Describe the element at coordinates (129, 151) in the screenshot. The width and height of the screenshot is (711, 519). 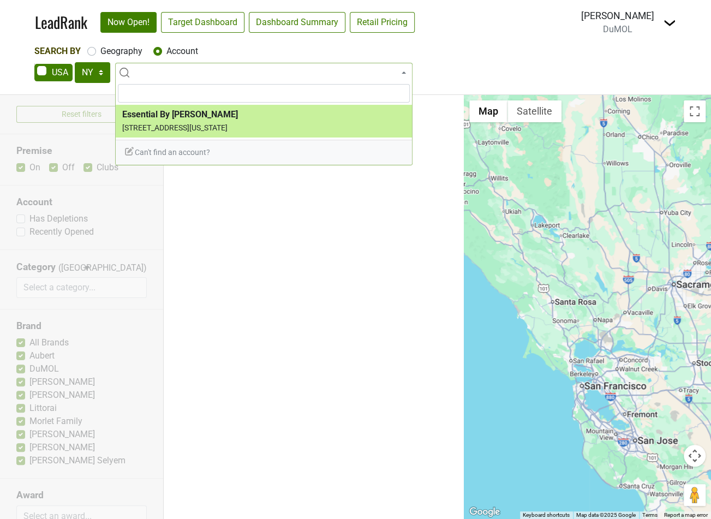
I see `img: Edit` at that location.